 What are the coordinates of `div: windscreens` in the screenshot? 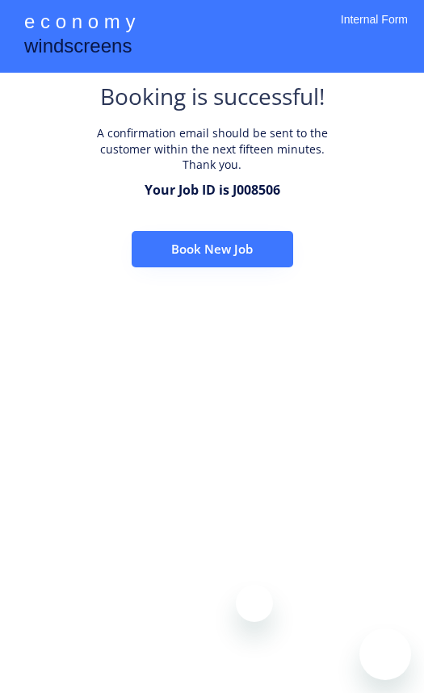 It's located at (78, 48).